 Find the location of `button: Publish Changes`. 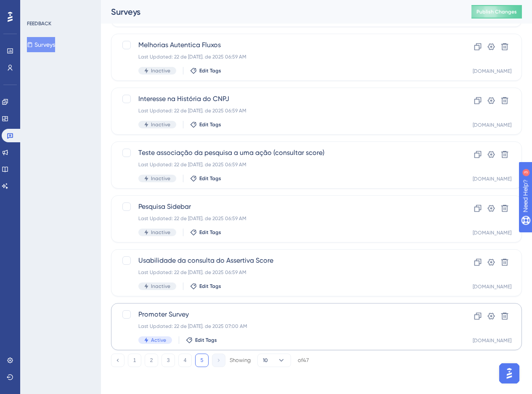

button: Publish Changes is located at coordinates (497, 11).